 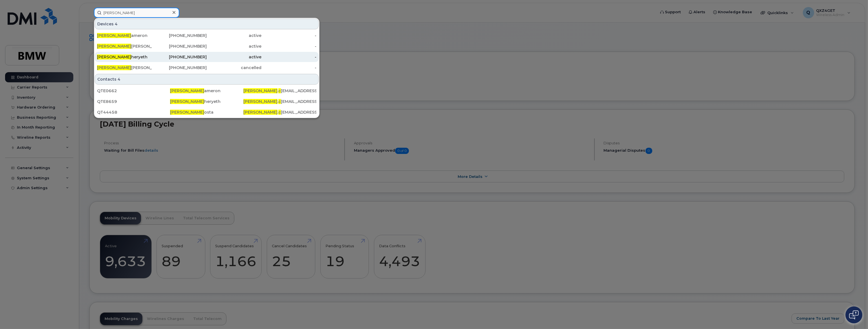 I want to click on img: Open chat, so click(x=854, y=315).